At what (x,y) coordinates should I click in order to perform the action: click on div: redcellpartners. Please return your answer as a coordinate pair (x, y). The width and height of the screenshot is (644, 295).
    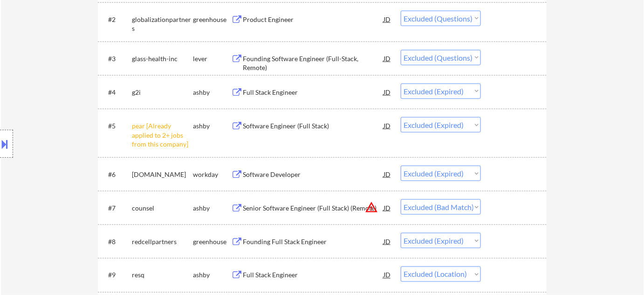
    Looking at the image, I should click on (162, 242).